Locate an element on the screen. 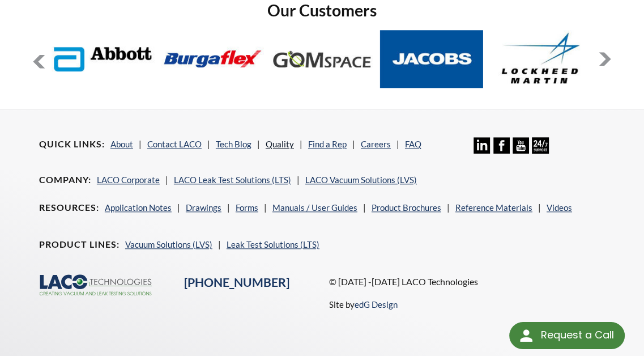 Image resolution: width=644 pixels, height=356 pixels. a: 24/7 Support is located at coordinates (540, 150).